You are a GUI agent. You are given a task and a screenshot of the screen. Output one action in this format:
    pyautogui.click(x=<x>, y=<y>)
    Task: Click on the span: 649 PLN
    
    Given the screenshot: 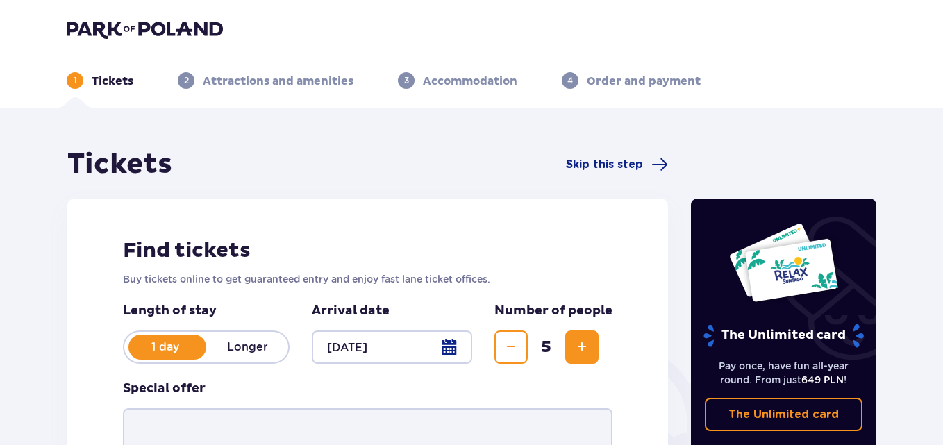 What is the action you would take?
    pyautogui.click(x=822, y=380)
    